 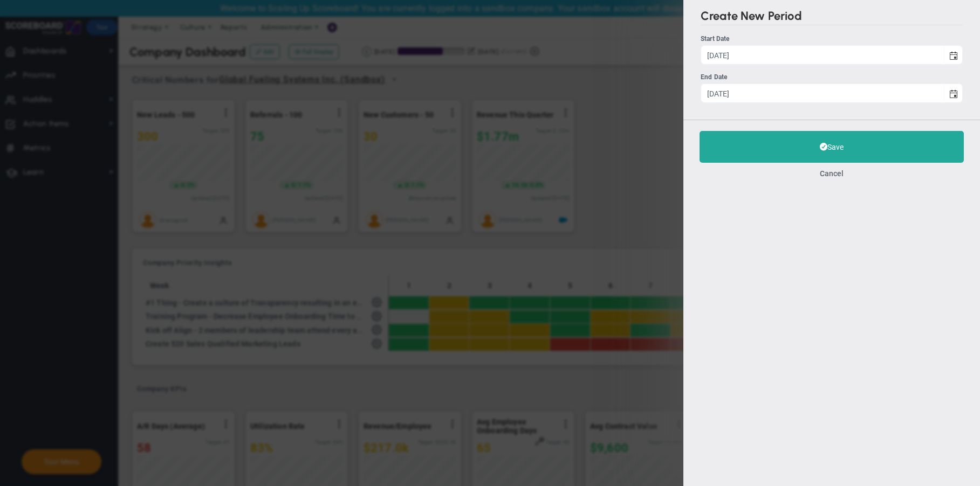 What do you see at coordinates (831, 174) in the screenshot?
I see `button: Cancel` at bounding box center [831, 174].